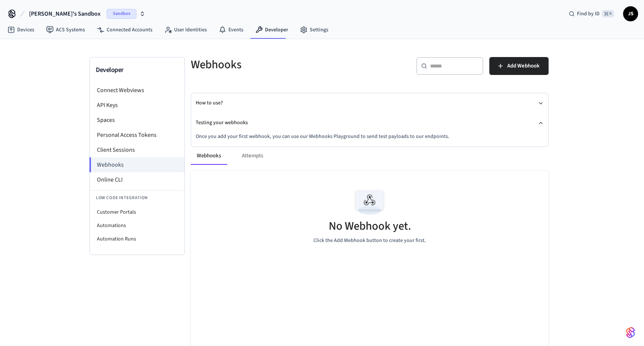 Image resolution: width=644 pixels, height=346 pixels. Describe the element at coordinates (591, 14) in the screenshot. I see `div: Find by ID⌘ K` at that location.